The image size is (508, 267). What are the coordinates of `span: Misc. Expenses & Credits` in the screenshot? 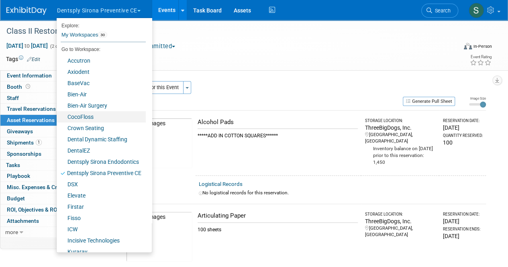 It's located at (38, 187).